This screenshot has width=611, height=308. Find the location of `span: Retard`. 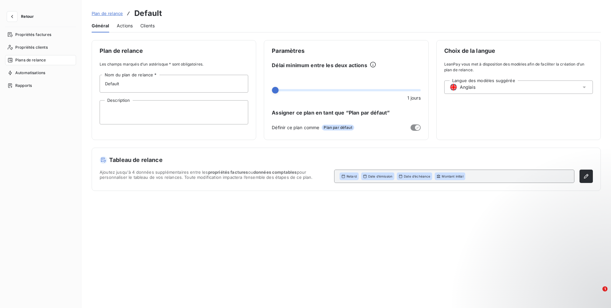

span: Retard is located at coordinates (352, 176).